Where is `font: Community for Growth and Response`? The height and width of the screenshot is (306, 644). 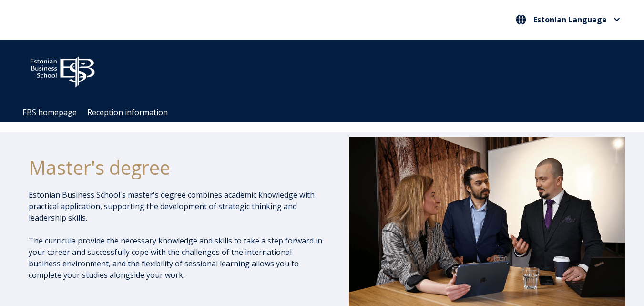
font: Community for Growth and Response is located at coordinates (354, 71).